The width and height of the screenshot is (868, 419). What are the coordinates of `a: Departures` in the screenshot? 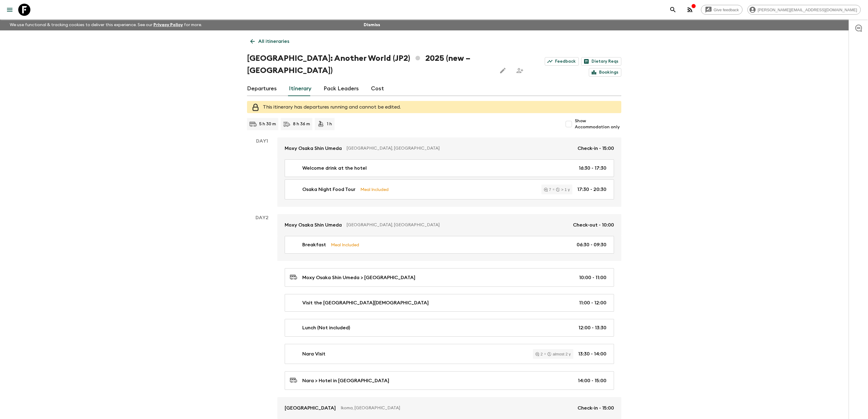 It's located at (262, 89).